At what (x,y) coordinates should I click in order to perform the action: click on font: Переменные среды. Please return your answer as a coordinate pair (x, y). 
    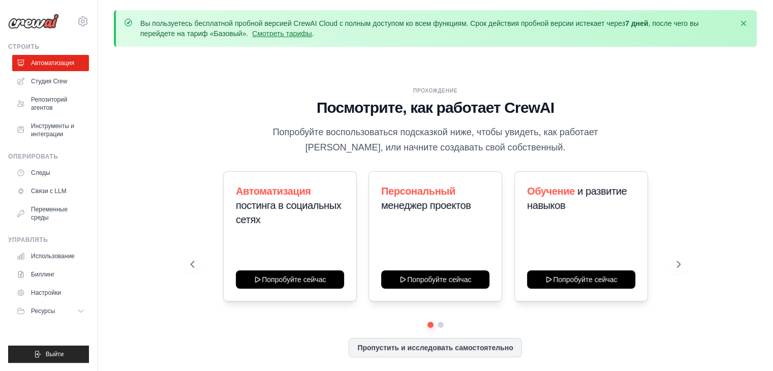
    Looking at the image, I should click on (49, 214).